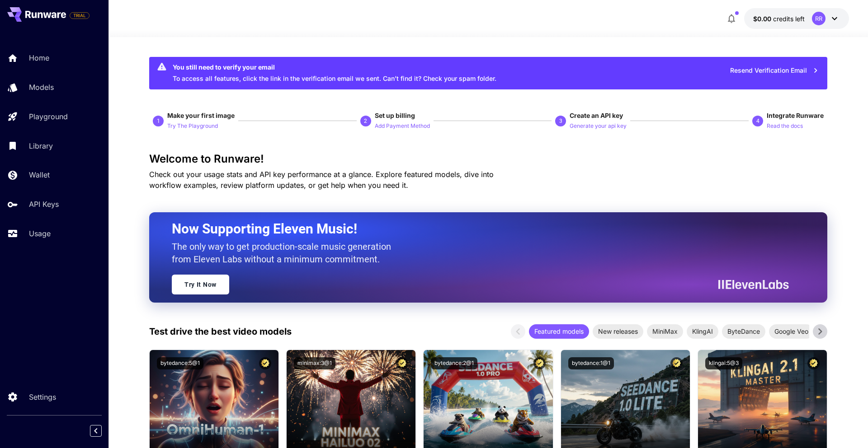 Image resolution: width=868 pixels, height=448 pixels. Describe the element at coordinates (779, 18) in the screenshot. I see `div: $0.00` at that location.